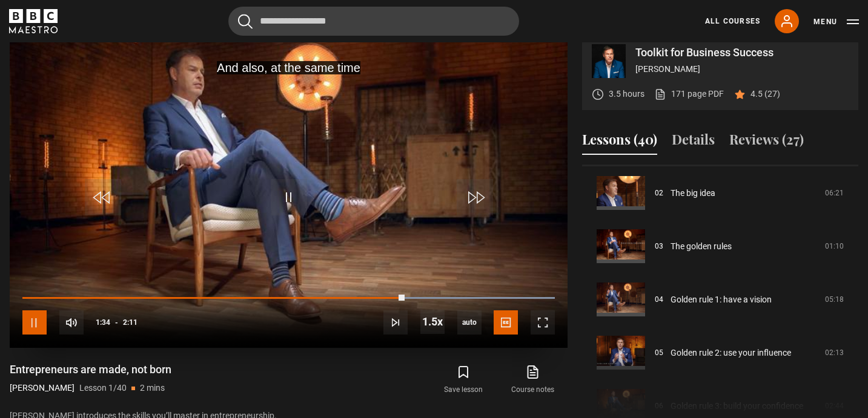  I want to click on a: All Courses, so click(732, 22).